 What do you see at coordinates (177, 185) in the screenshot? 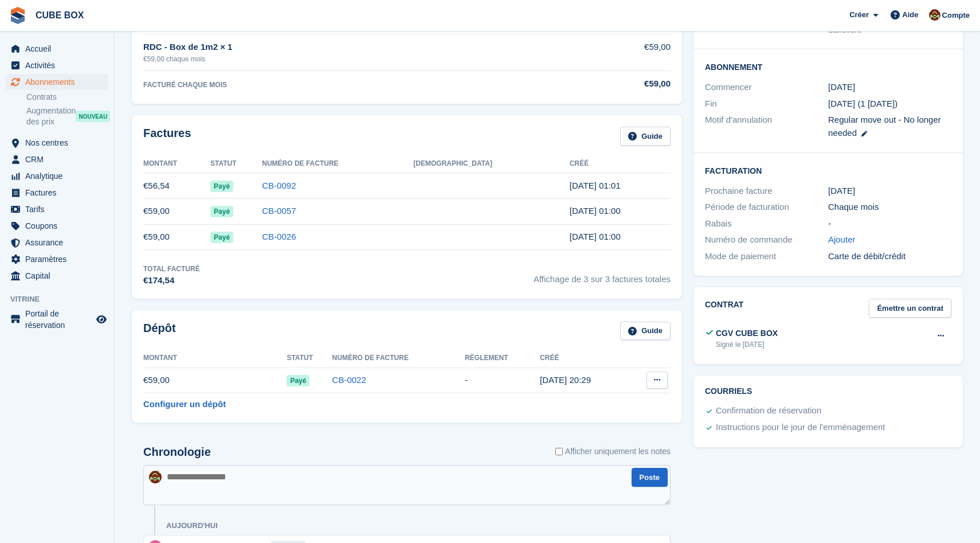
I see `td: €56,54` at bounding box center [177, 185].